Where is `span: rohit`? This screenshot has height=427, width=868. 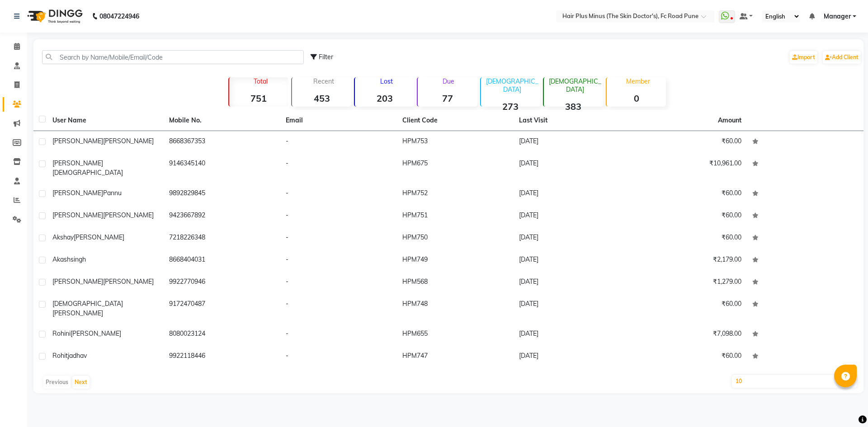 span: rohit is located at coordinates (60, 356).